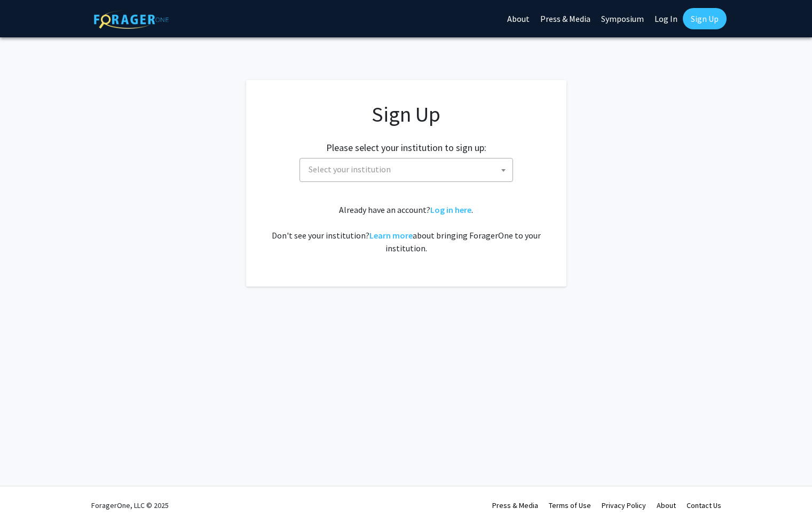 The image size is (812, 524). Describe the element at coordinates (406, 148) in the screenshot. I see `h2: Please select your institution to sign up:` at that location.